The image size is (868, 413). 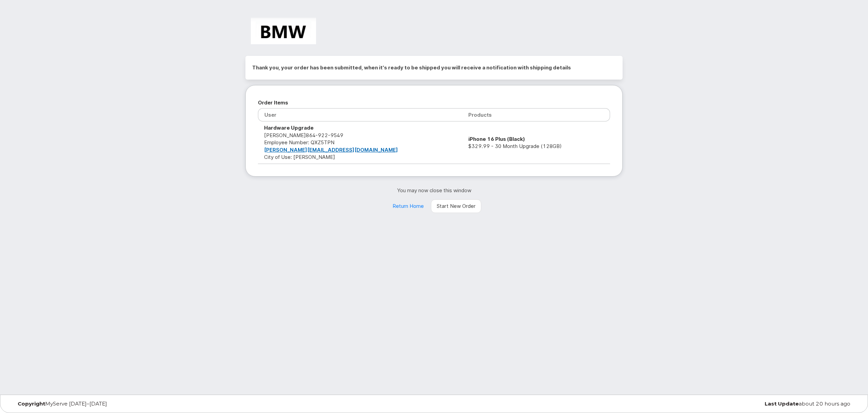 I want to click on img: BMW Manufacturing Co LLC, so click(x=283, y=31).